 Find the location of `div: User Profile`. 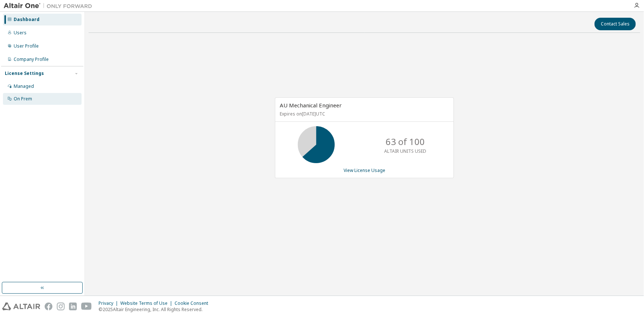

div: User Profile is located at coordinates (26, 46).